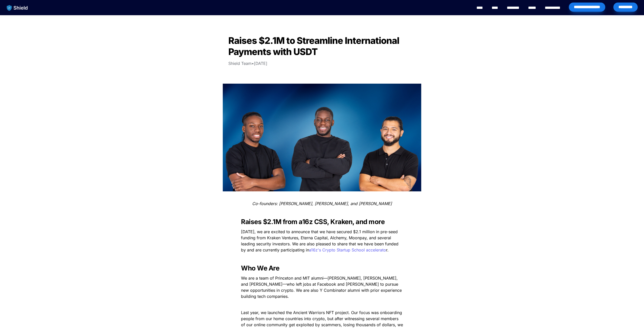 The height and width of the screenshot is (328, 644). I want to click on span: We are a team of Princeton and MIT alumni, so click(282, 278).